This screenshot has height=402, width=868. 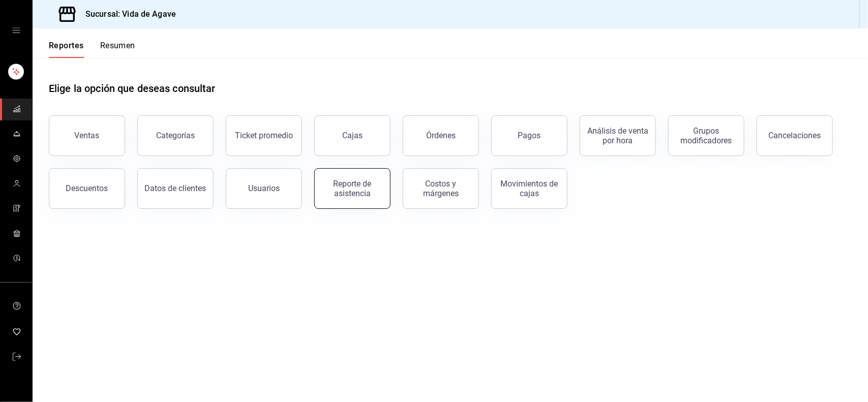 What do you see at coordinates (87, 188) in the screenshot?
I see `div: Descuentos` at bounding box center [87, 188].